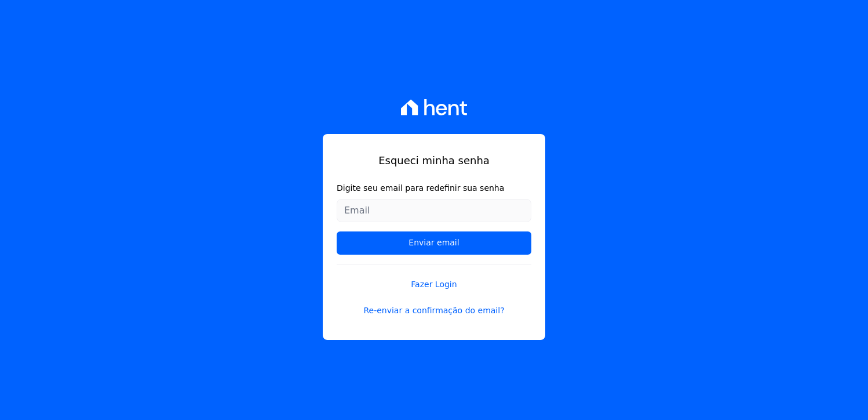 The image size is (868, 420). I want to click on label: Digite seu email para redefinir sua senha, so click(434, 188).